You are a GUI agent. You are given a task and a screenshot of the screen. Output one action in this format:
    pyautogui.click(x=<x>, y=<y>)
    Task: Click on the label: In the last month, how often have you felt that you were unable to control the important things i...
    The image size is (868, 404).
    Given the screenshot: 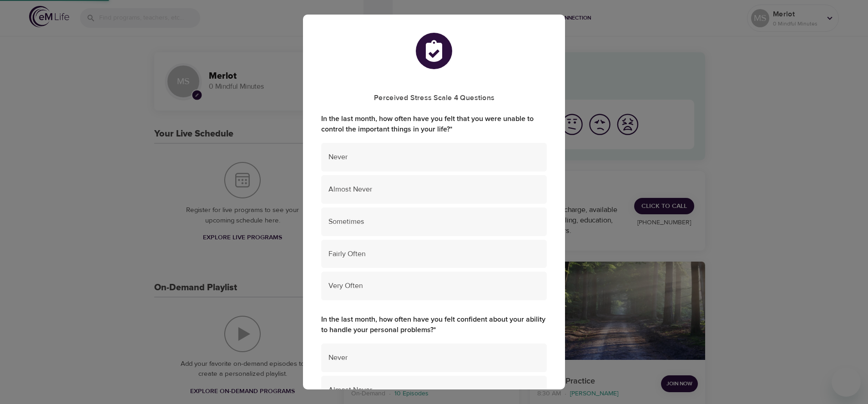 What is the action you would take?
    pyautogui.click(x=434, y=125)
    